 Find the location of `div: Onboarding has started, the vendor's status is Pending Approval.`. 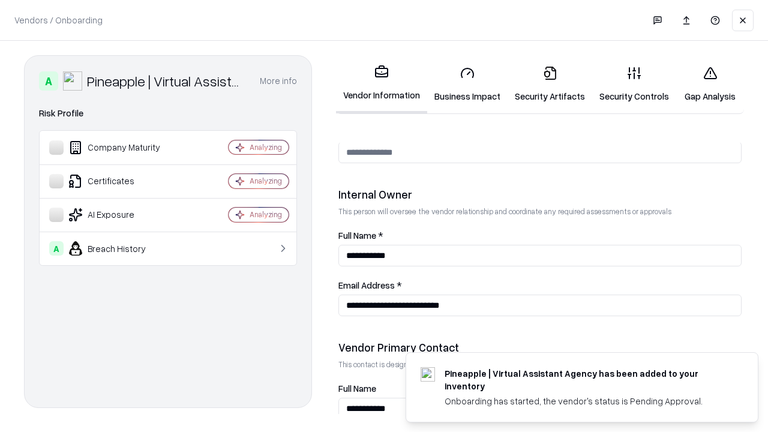

div: Onboarding has started, the vendor's status is Pending Approval. is located at coordinates (587, 401).